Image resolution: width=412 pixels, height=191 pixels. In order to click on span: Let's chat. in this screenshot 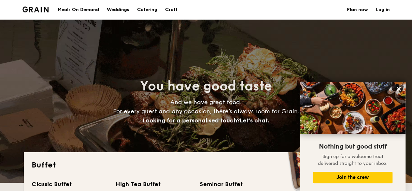, I will do `click(255, 120)`.